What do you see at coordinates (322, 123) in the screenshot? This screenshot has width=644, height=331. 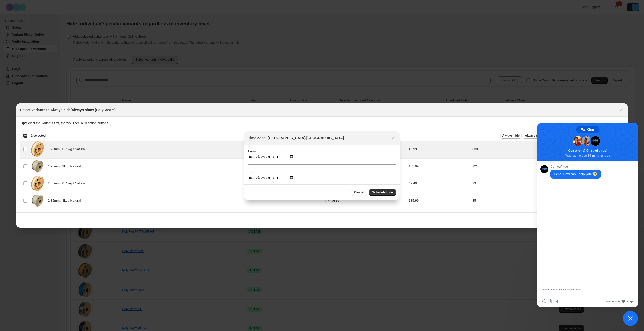 I see `p: Select the variants first, then you'll see bulk action buttons` at bounding box center [322, 123].